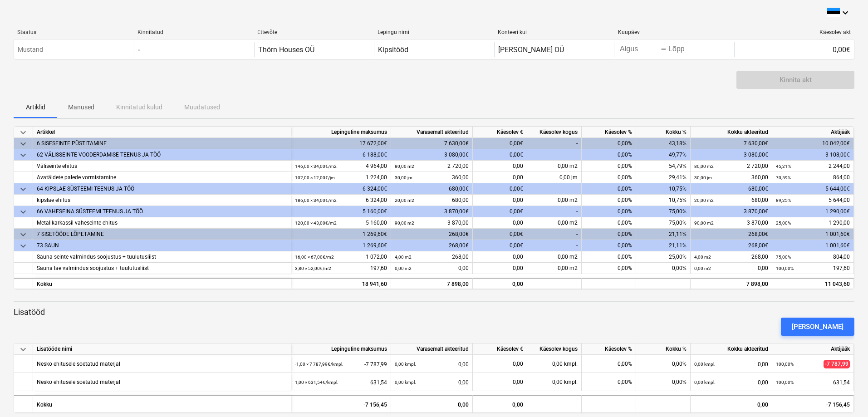 The height and width of the screenshot is (417, 868). I want to click on div: 1 269,60€, so click(341, 234).